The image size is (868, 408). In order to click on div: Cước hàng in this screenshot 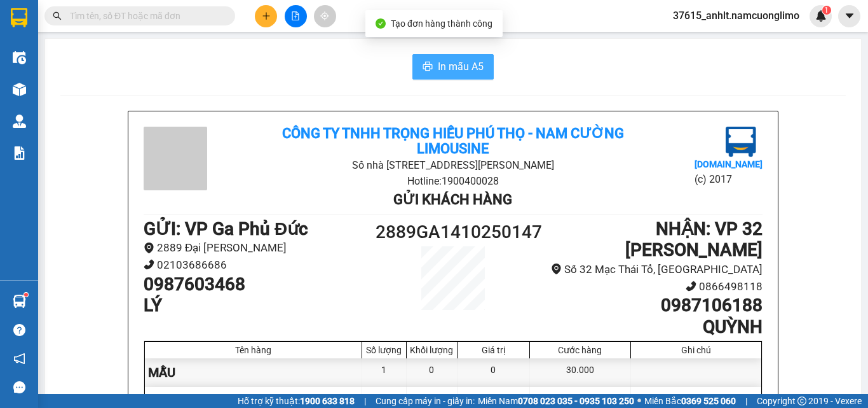, I will do `click(580, 350)`.